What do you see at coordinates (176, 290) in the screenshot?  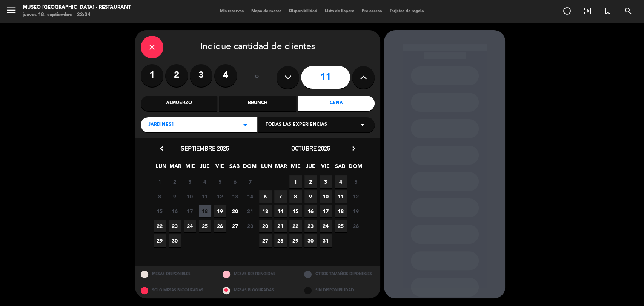 I see `div: SOLO MESAS BLOQUEADAS` at bounding box center [176, 290].